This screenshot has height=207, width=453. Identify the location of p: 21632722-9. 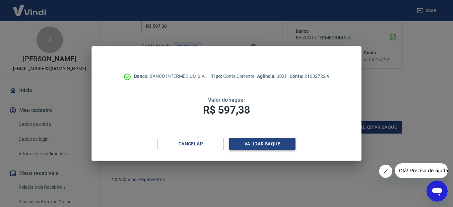
(310, 76).